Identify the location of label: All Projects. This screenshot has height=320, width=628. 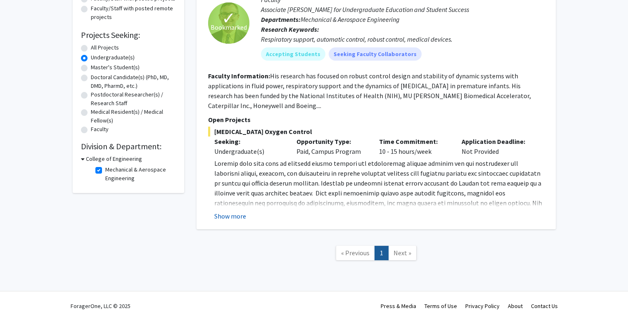
(105, 47).